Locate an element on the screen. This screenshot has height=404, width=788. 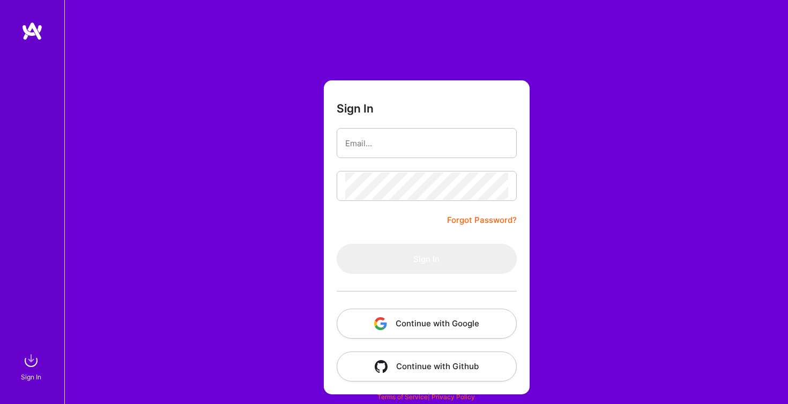
h3: Sign In is located at coordinates (355, 108).